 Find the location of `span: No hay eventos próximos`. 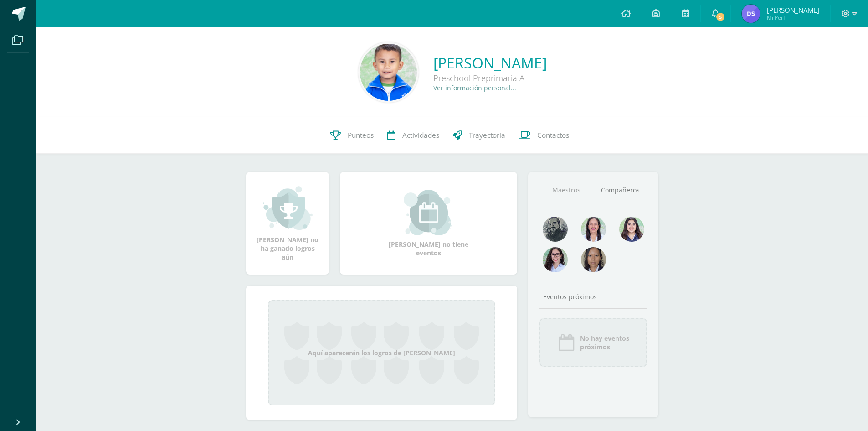

span: No hay eventos próximos is located at coordinates (605, 342).